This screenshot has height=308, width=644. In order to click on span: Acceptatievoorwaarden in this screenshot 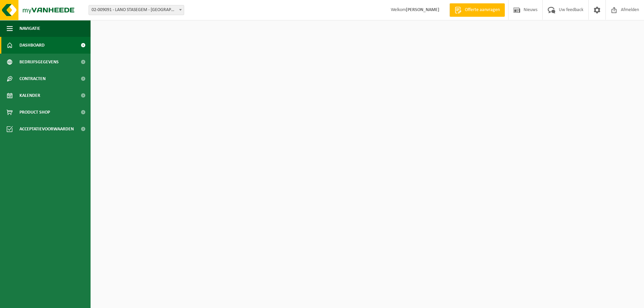, I will do `click(46, 129)`.